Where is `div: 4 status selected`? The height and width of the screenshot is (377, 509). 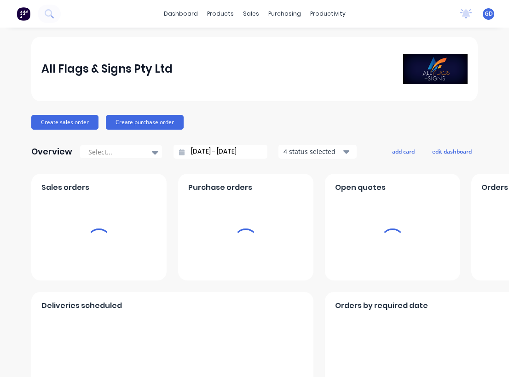
div: 4 status selected is located at coordinates (312, 151).